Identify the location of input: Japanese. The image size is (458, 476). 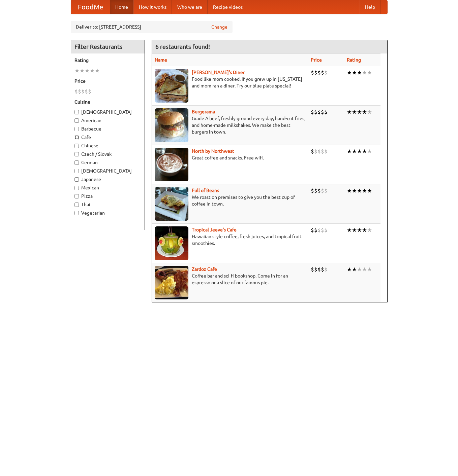
(77, 180).